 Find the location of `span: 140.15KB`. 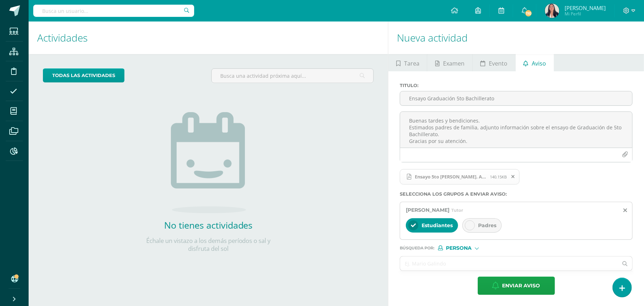

span: 140.15KB is located at coordinates (498, 176).